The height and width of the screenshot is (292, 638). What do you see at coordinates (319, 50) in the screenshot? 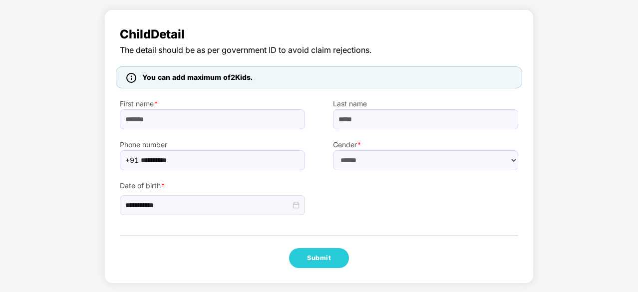
I see `span: The detail should be as per government ID to avoid claim rejections.` at bounding box center [319, 50].